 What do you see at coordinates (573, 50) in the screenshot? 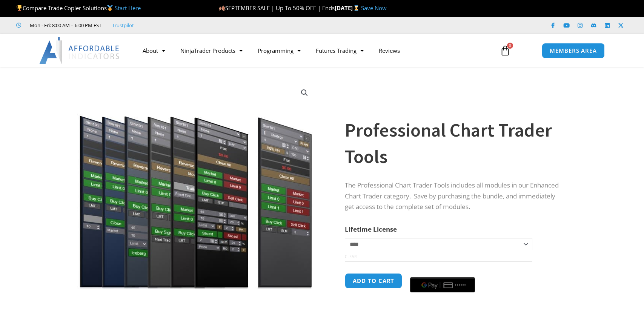
I see `a: MEMBERS AREA` at bounding box center [573, 50].